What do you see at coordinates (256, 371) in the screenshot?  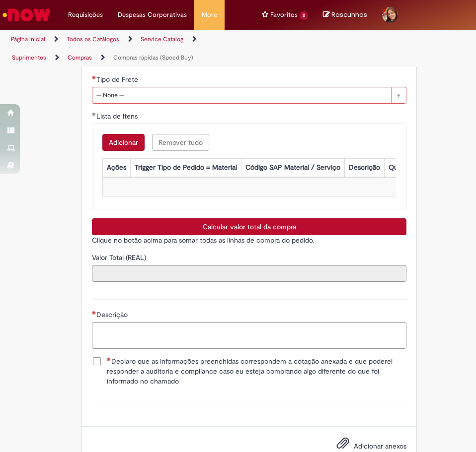 I see `span: Declaro que as informações preenchidas correspondem a cotação anexada e que poderei responder a a...` at bounding box center [256, 371].